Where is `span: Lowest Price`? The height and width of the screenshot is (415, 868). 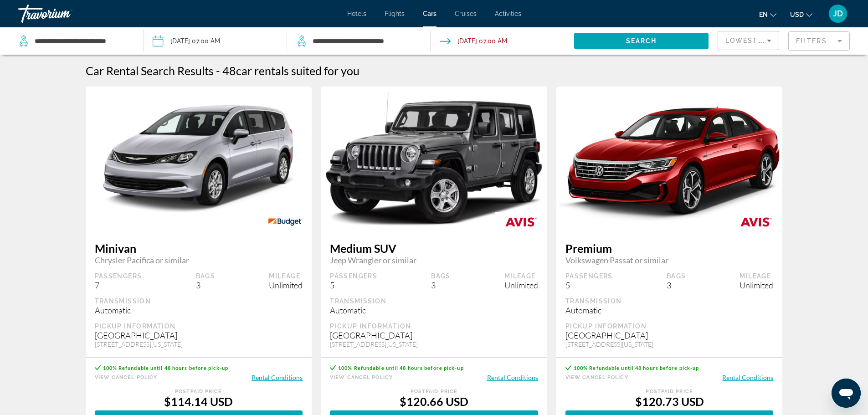 span: Lowest Price is located at coordinates (755, 41).